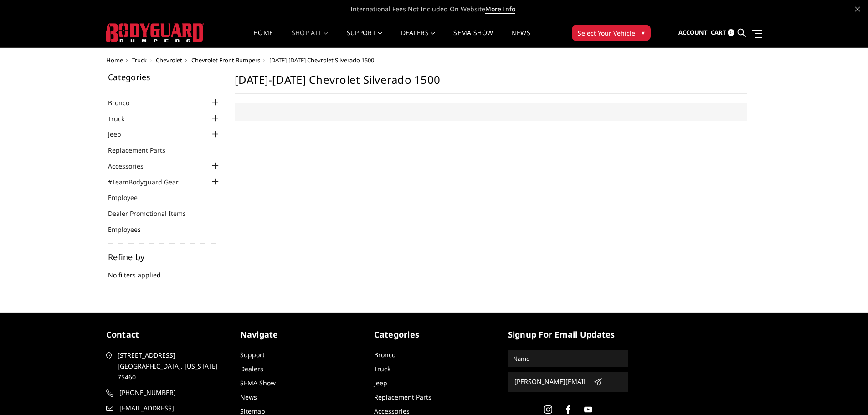  What do you see at coordinates (501, 9) in the screenshot?
I see `a: More Info` at bounding box center [501, 9].